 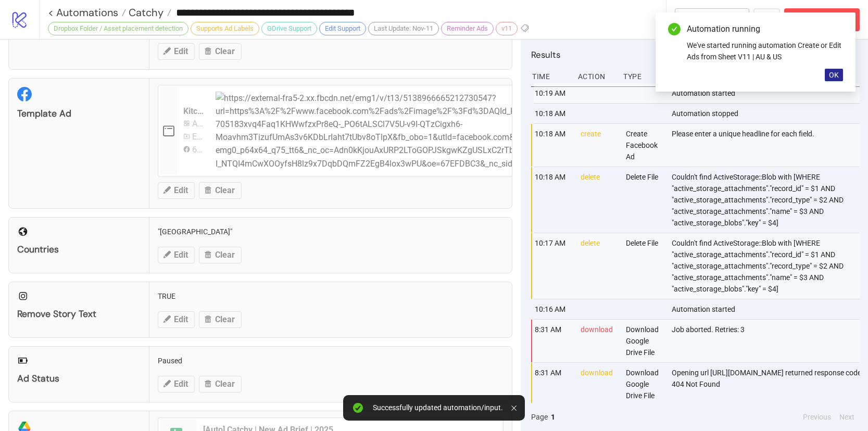 What do you see at coordinates (765, 51) in the screenshot?
I see `div: We've started running automation Create or Edit Ads from Sheet V11 | AU & US` at bounding box center [765, 51].